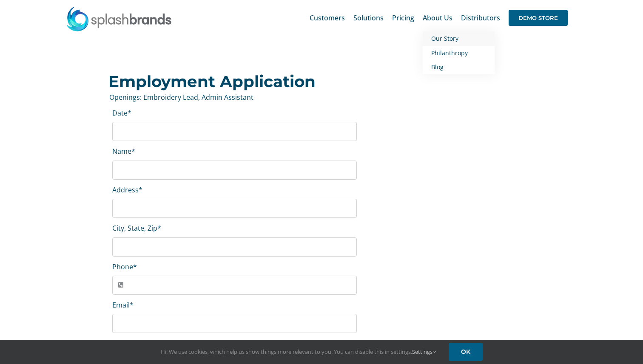 The image size is (643, 364). Describe the element at coordinates (127, 190) in the screenshot. I see `label: Address` at that location.